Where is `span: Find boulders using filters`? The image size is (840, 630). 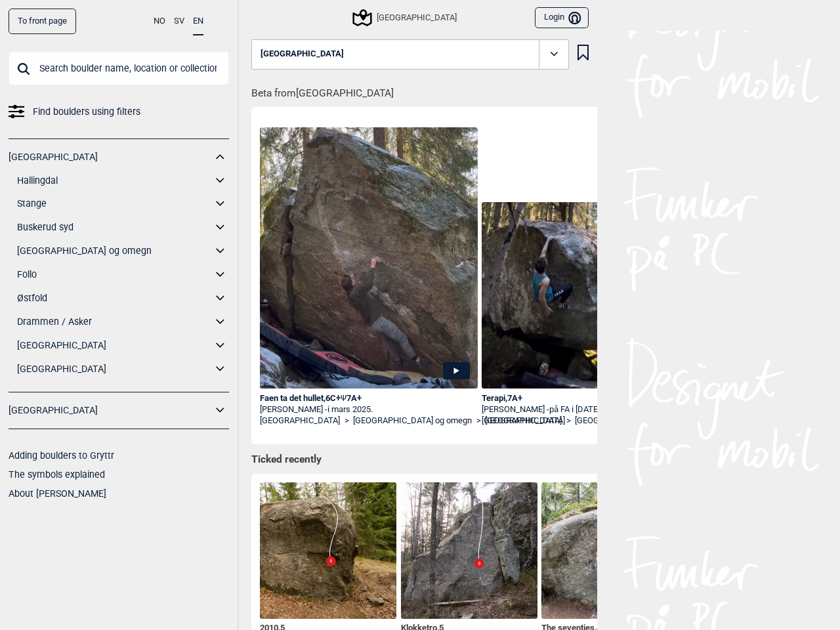 span: Find boulders using filters is located at coordinates (87, 112).